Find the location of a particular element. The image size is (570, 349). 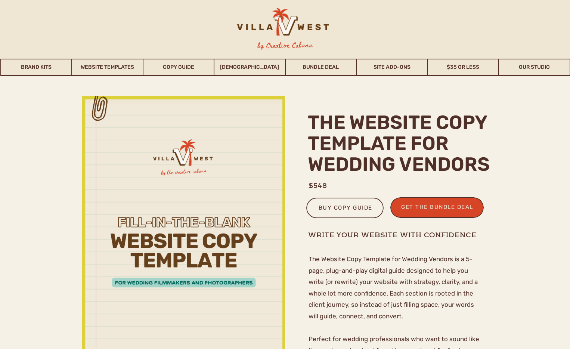

a: Bundle Deal is located at coordinates (321, 67).